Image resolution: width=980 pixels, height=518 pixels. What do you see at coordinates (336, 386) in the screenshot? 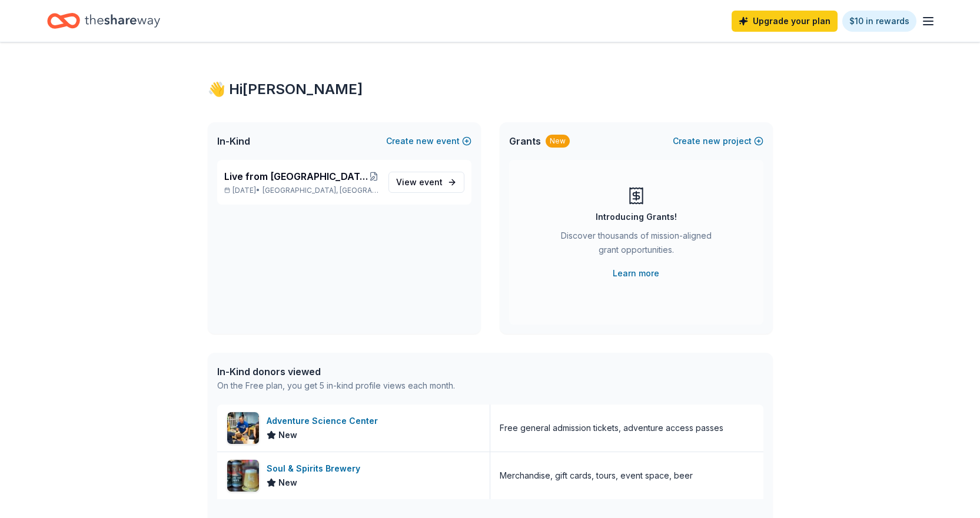
I see `div: On the Free plan, you get 5 in-kind profile views each month.` at bounding box center [336, 386].